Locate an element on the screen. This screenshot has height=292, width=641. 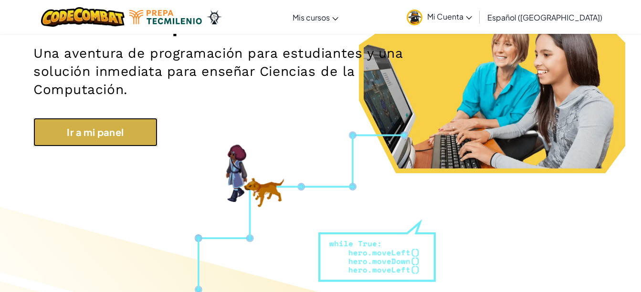
img: Tecmilenio logo is located at coordinates (166, 17).